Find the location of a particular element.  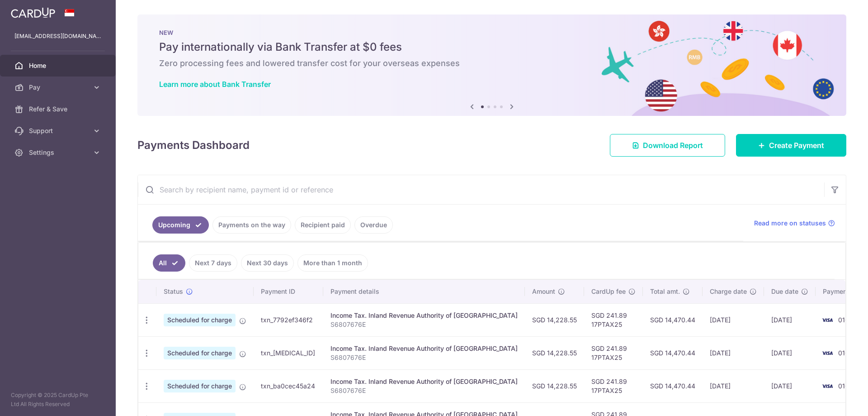

th: Payment details is located at coordinates (424, 291).